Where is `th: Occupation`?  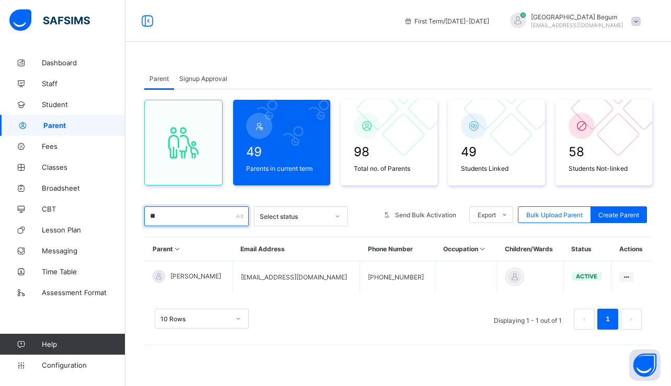
th: Occupation is located at coordinates (466, 249).